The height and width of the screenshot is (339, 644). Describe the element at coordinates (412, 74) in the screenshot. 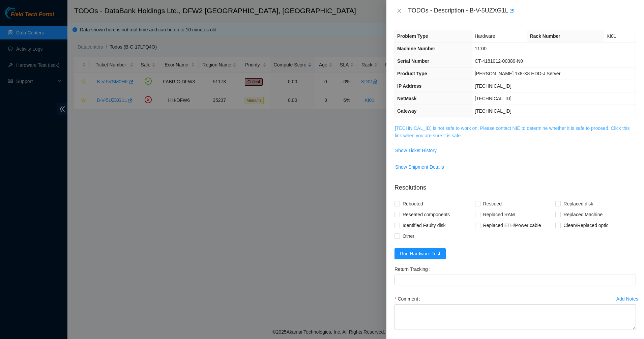

I see `span: Product Type` at that location.